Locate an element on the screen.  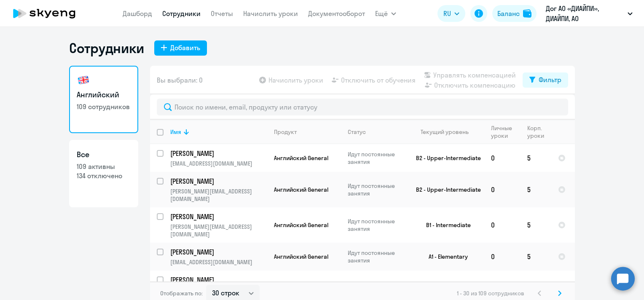
span: Отображать по: is located at coordinates (182, 293).